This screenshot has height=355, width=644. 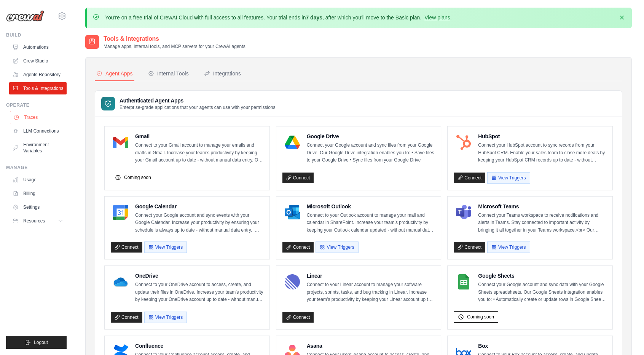 What do you see at coordinates (542, 223) in the screenshot?
I see `p: Connect your Teams workspace to receive notifications and alerts in Teams. Stay connected to impo...` at bounding box center [542, 223].